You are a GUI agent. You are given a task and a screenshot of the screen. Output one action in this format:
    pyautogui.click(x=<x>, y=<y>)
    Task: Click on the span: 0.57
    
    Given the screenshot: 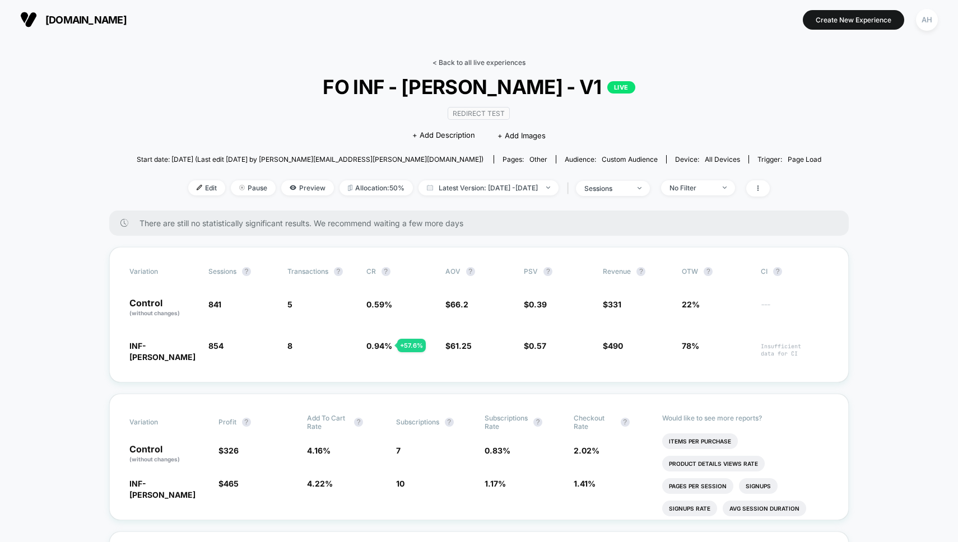 What is the action you would take?
    pyautogui.click(x=537, y=346)
    